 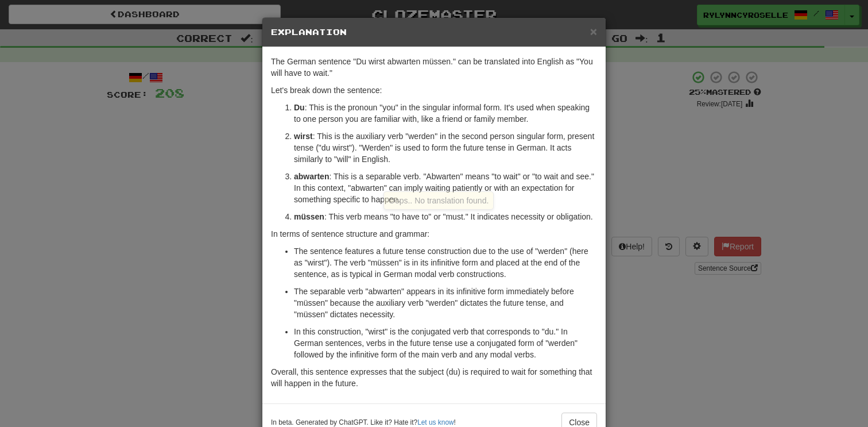 I want to click on strong: müssen, so click(x=309, y=216).